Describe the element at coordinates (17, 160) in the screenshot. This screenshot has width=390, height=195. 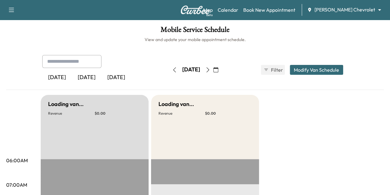
I see `p: 06:00AM` at that location.